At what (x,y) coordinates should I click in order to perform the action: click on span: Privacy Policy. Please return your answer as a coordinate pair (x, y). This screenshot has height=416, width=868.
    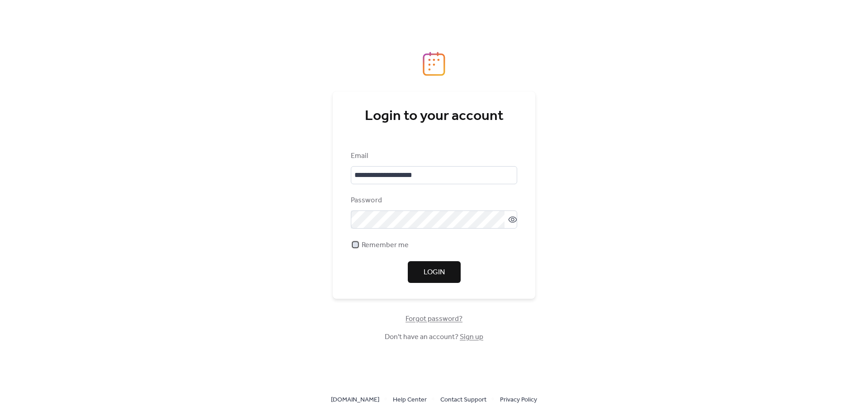
    Looking at the image, I should click on (518, 400).